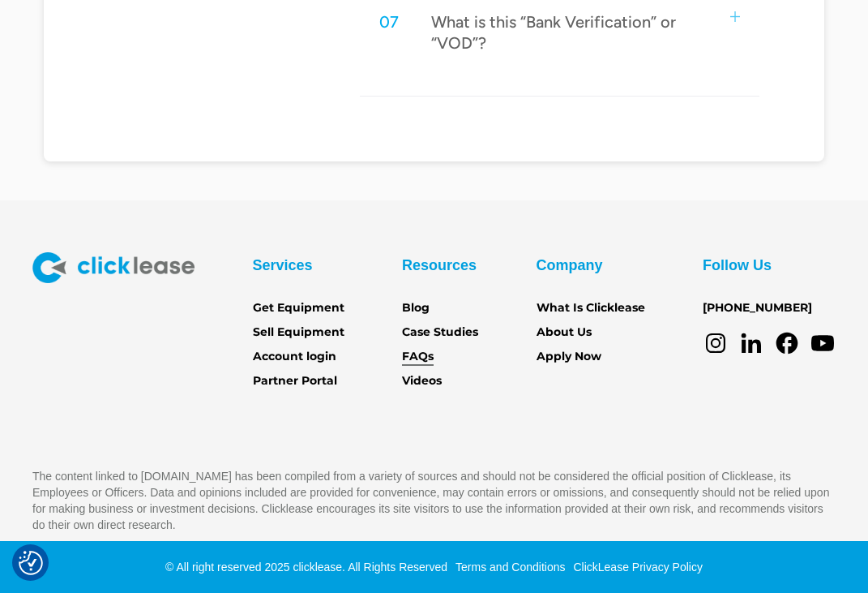 The image size is (868, 593). What do you see at coordinates (509, 567) in the screenshot?
I see `a: Terms and Conditions` at bounding box center [509, 567].